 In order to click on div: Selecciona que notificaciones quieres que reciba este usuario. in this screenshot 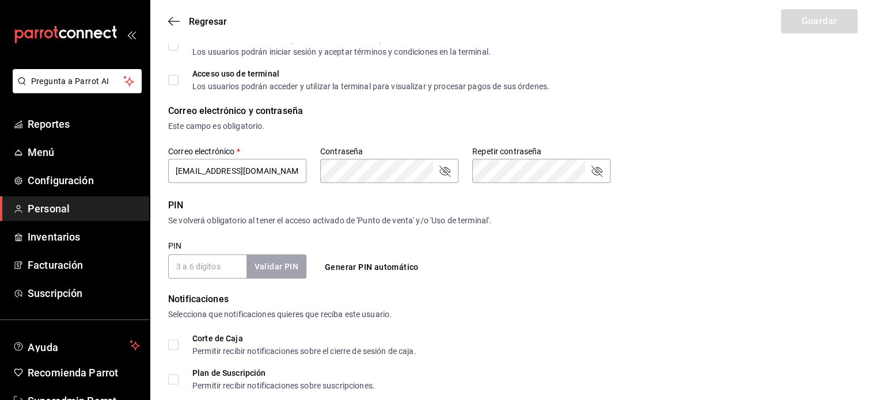, I will do `click(513, 315)`.